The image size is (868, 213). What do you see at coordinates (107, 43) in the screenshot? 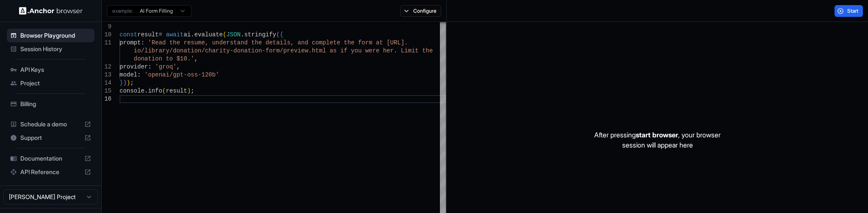
I see `div: 11` at bounding box center [107, 43].